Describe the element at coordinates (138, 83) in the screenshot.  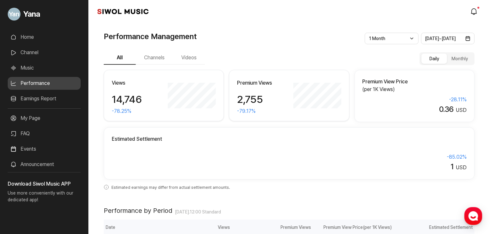
I see `h2: Views` at that location.